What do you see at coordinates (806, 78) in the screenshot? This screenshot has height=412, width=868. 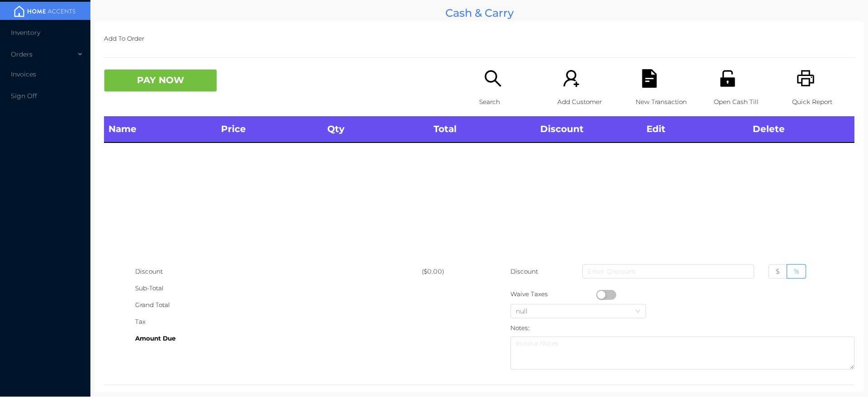 I see `i: icon: printer` at bounding box center [806, 78].